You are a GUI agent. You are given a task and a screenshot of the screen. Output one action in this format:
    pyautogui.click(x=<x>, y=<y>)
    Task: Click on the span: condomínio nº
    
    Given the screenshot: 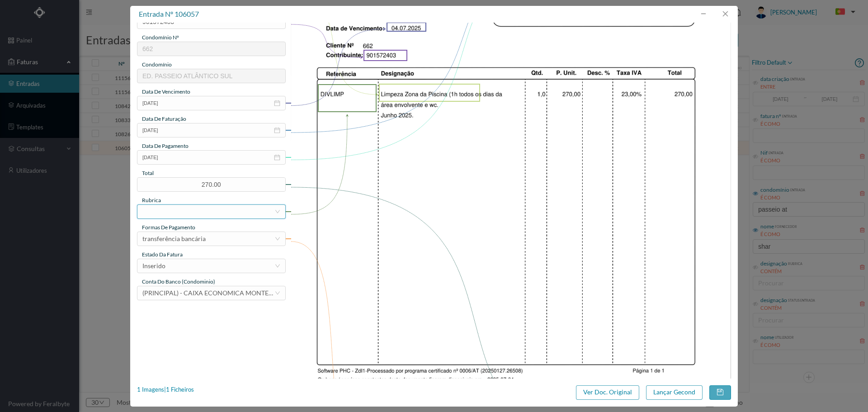 What is the action you would take?
    pyautogui.click(x=161, y=37)
    